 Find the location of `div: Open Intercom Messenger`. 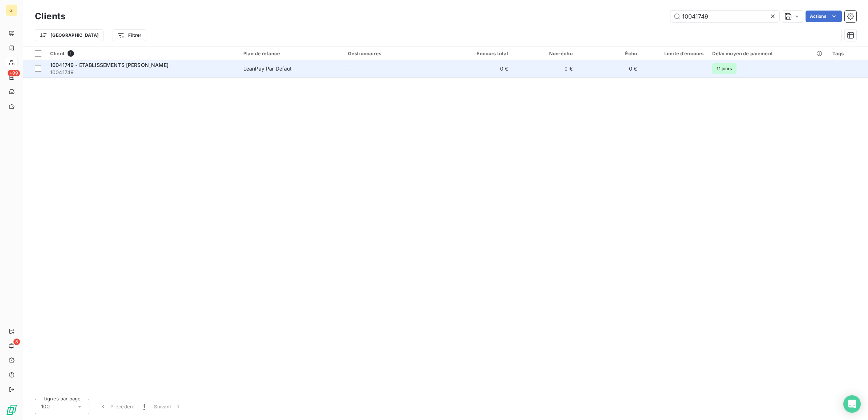

div: Open Intercom Messenger is located at coordinates (851, 403).